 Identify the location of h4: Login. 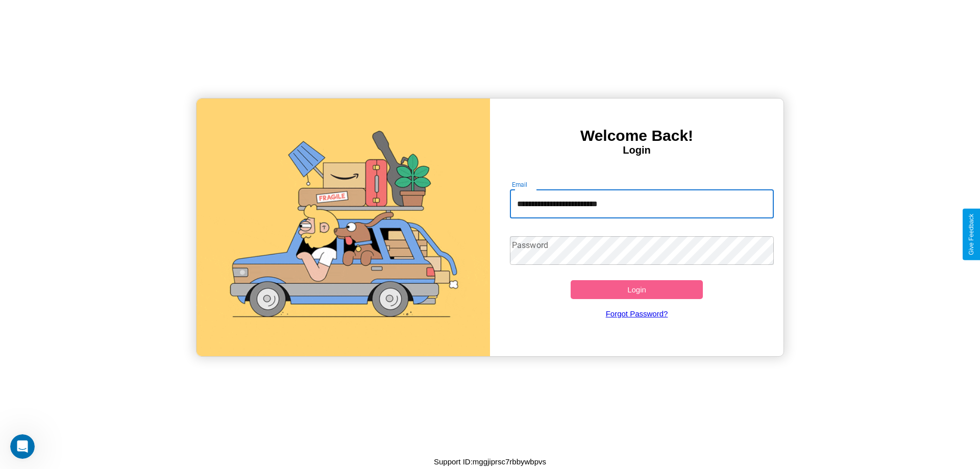
(637, 150).